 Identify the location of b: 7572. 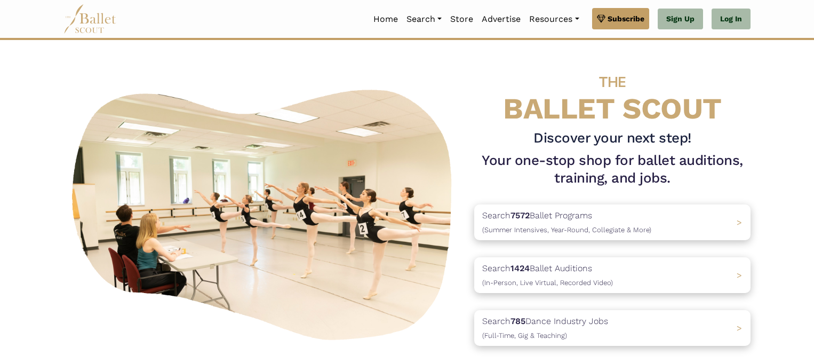
(520, 215).